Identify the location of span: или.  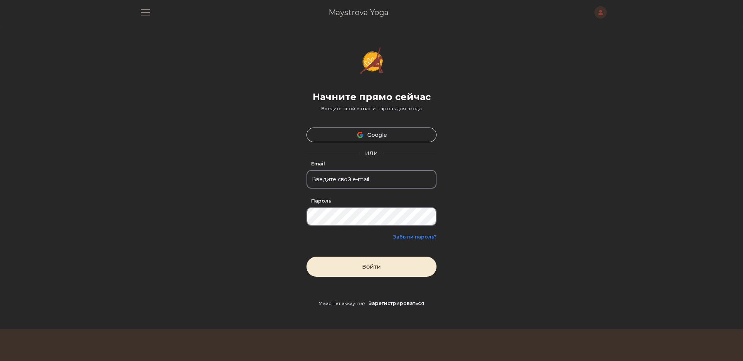
(371, 153).